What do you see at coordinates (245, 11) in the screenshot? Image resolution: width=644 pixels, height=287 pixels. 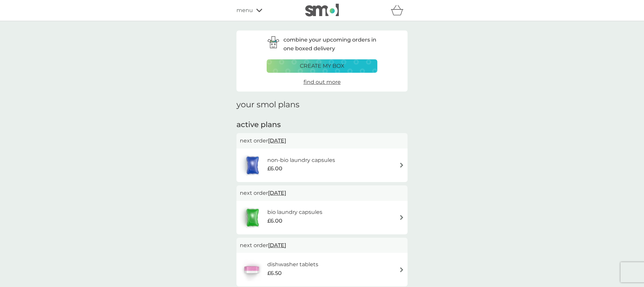 I see `span: menu` at bounding box center [245, 11].